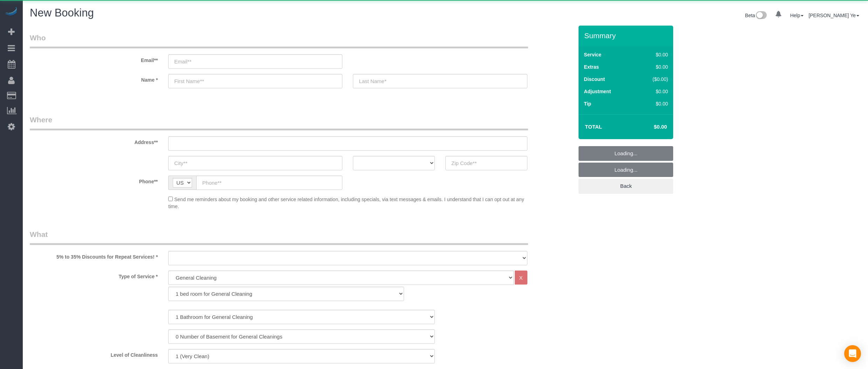  Describe the element at coordinates (796, 15) in the screenshot. I see `a: Help` at that location.